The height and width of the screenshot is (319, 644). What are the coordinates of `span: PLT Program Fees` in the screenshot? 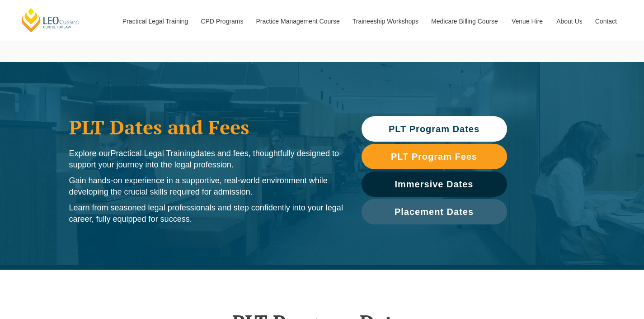 It's located at (434, 157).